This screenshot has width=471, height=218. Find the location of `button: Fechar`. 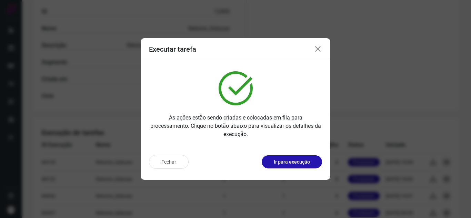

button: Fechar is located at coordinates (169, 162).